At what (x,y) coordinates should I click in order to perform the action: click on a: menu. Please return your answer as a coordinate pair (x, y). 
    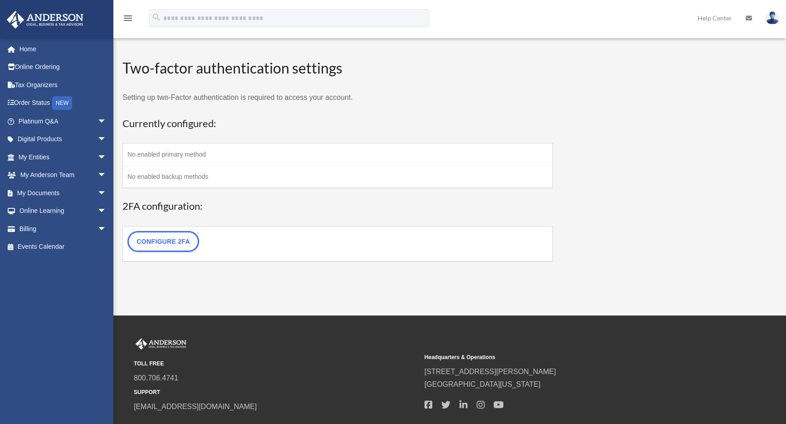
    Looking at the image, I should click on (128, 20).